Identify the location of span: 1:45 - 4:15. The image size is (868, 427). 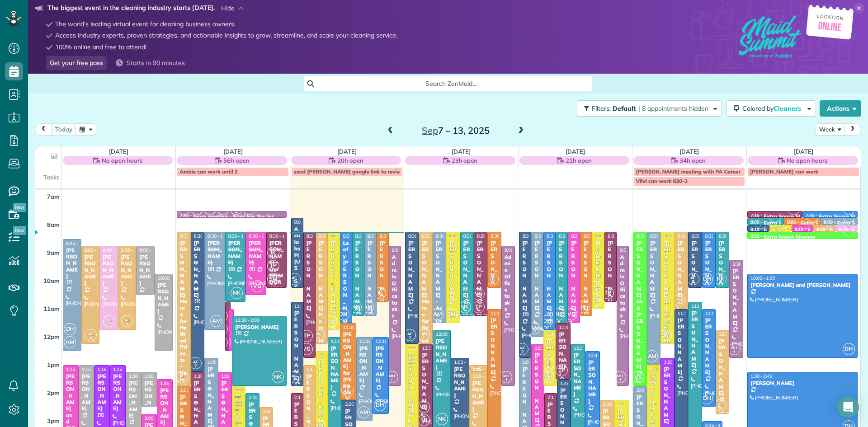
(171, 383).